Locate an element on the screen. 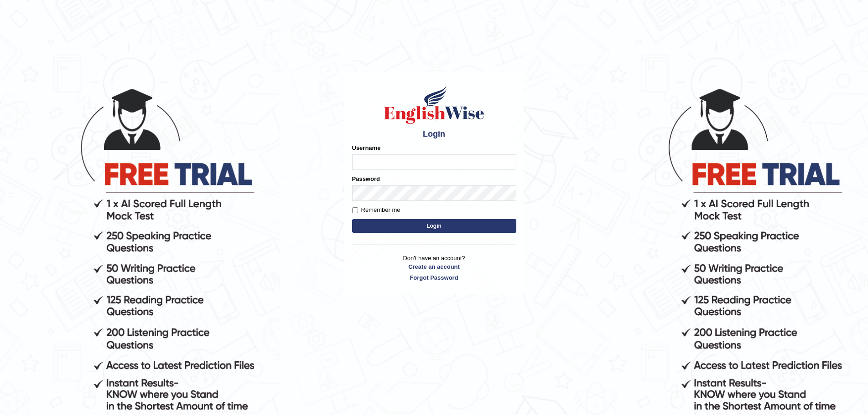  a: Forgot Password is located at coordinates (434, 278).